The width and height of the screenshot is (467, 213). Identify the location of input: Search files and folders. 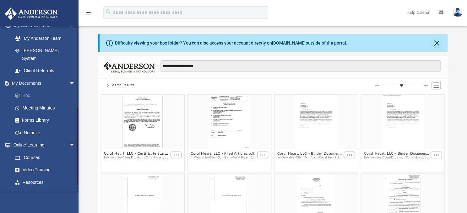
(300, 66).